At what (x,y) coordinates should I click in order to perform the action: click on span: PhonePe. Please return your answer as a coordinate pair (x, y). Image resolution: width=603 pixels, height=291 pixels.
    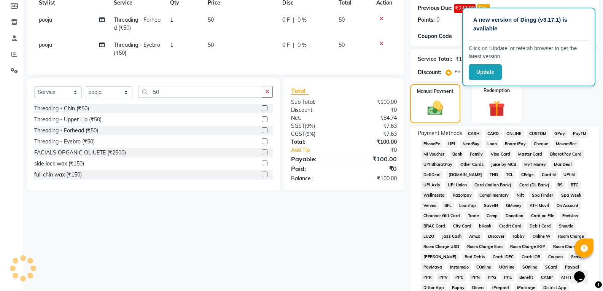
    Looking at the image, I should click on (431, 144).